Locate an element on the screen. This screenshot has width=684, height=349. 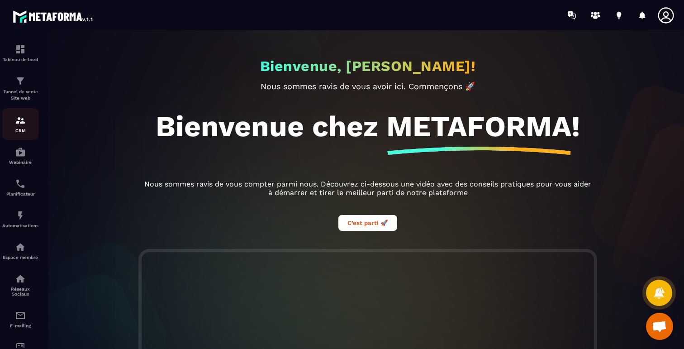
p: E-mailing is located at coordinates (20, 325).